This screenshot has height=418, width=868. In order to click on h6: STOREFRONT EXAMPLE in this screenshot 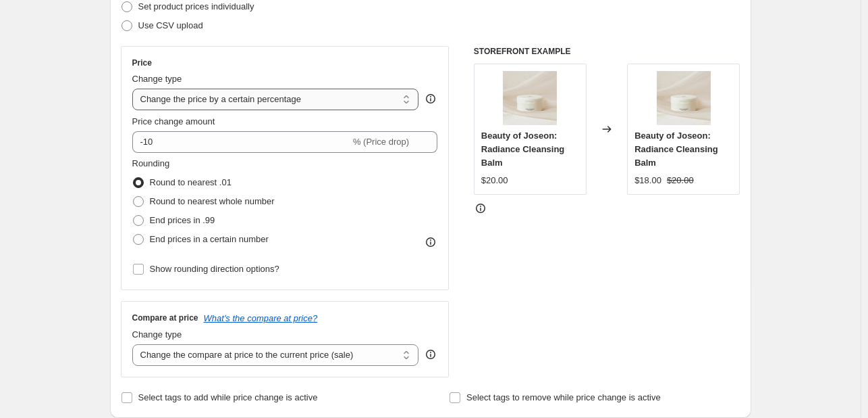, I will do `click(607, 52)`.